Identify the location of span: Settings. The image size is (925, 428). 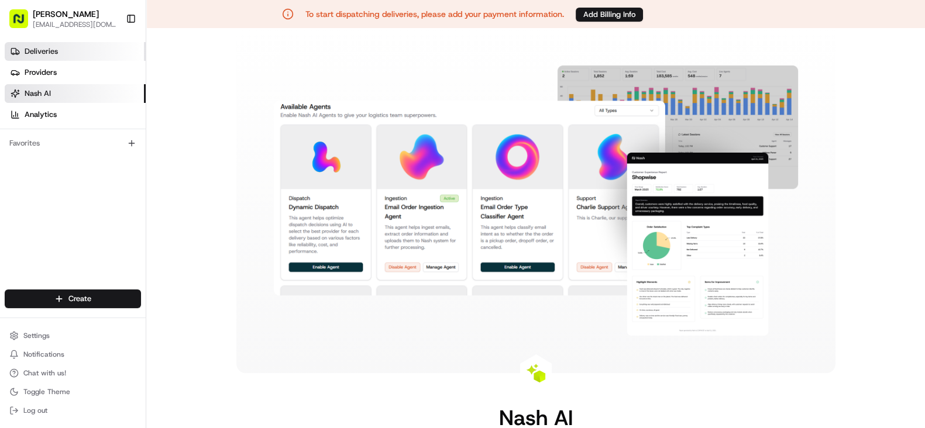
(36, 336).